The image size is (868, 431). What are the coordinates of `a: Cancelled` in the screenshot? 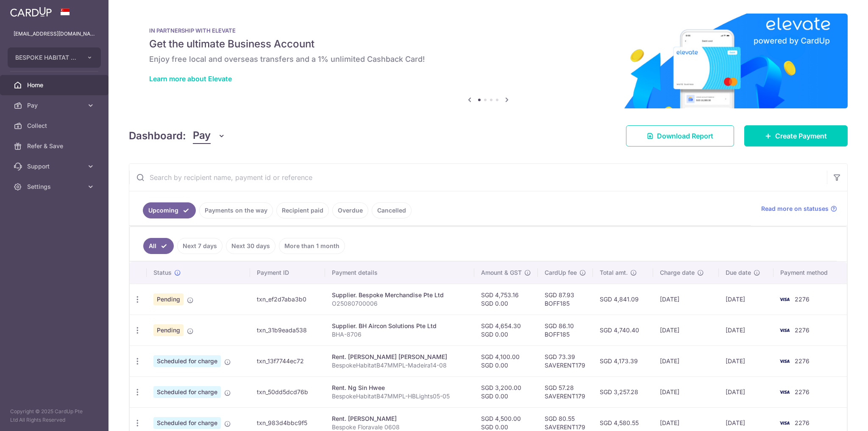 It's located at (392, 210).